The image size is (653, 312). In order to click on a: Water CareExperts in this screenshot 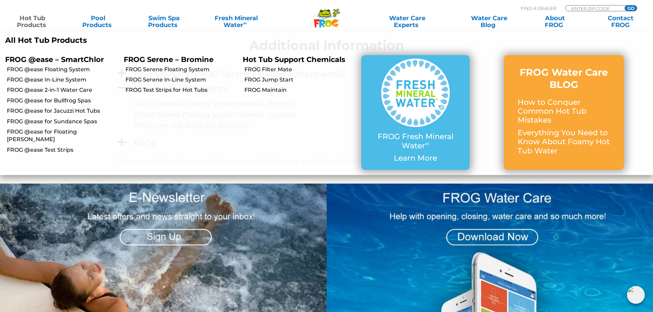, I will do `click(407, 22)`.